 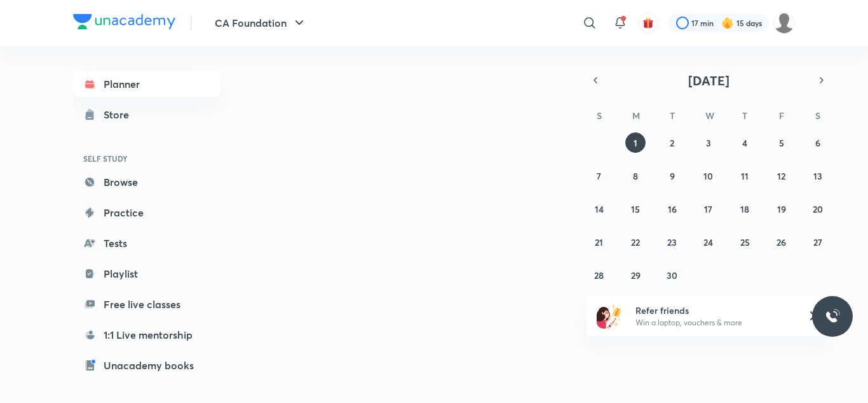 I want to click on abbr: September 11, 2025, so click(x=745, y=175).